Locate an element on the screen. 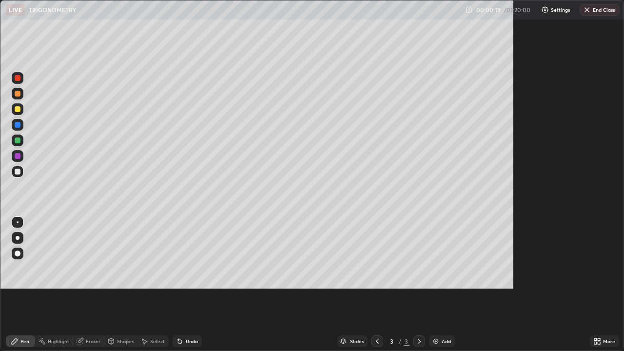 The image size is (624, 351). p: LIVE is located at coordinates (15, 10).